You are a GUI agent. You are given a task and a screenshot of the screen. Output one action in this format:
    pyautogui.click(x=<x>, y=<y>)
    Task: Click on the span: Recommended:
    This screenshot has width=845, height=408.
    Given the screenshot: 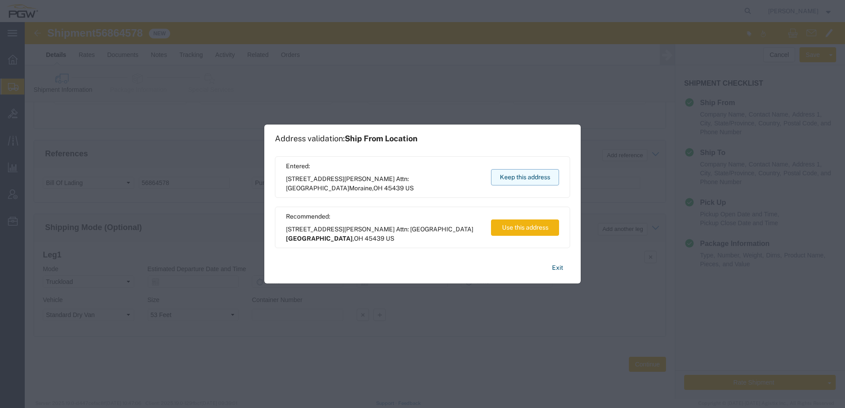 What is the action you would take?
    pyautogui.click(x=384, y=216)
    